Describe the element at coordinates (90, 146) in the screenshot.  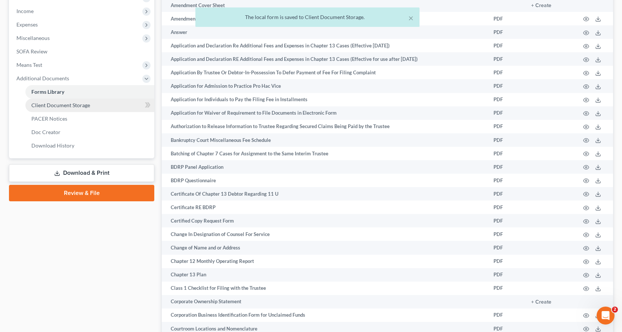
I see `a: Download History` at that location.